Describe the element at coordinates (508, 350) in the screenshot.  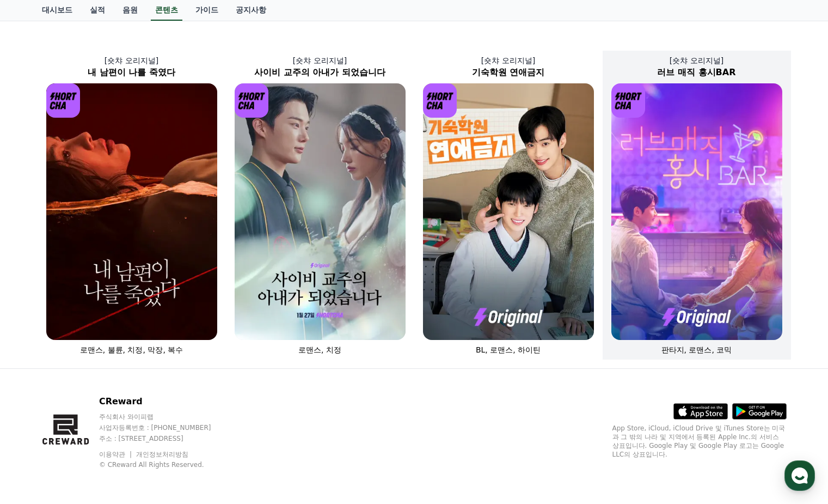
I see `span: BL, 로맨스, 하이틴` at that location.